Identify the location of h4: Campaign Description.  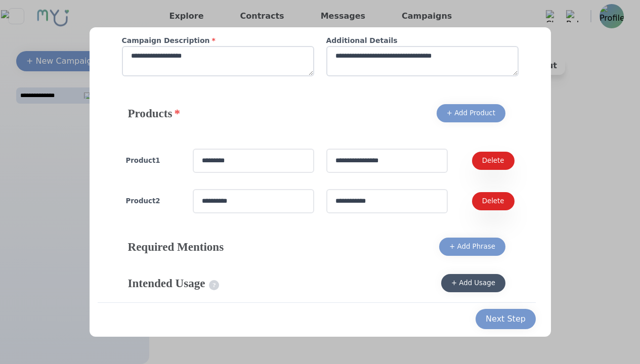
(218, 40).